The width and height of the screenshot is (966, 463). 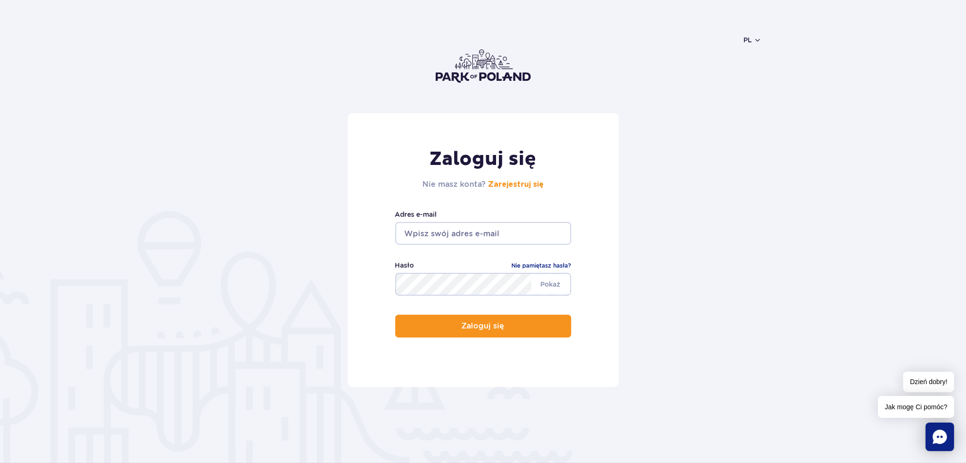 What do you see at coordinates (483, 66) in the screenshot?
I see `img: Park of Poland logo` at bounding box center [483, 66].